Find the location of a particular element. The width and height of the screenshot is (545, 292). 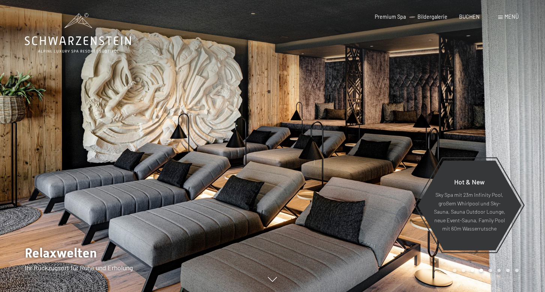

span: BUCHEN is located at coordinates (470, 17).